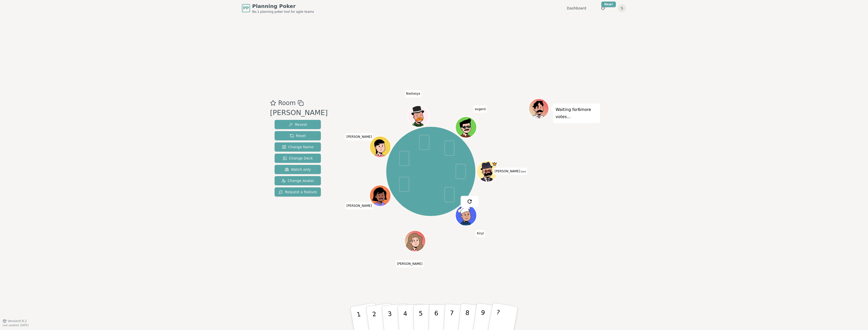 This screenshot has height=330, width=868. What do you see at coordinates (298, 125) in the screenshot?
I see `button: Reveal` at bounding box center [298, 125].